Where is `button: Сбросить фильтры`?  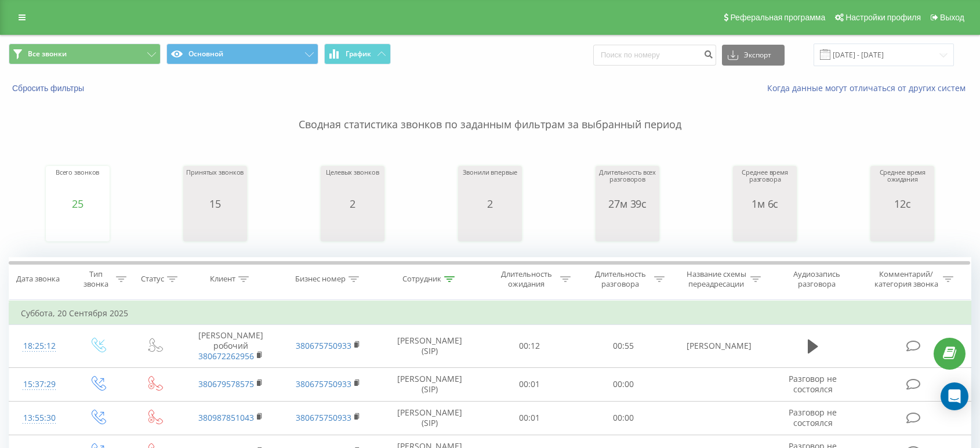 button: Сбросить фильтры is located at coordinates (49, 88).